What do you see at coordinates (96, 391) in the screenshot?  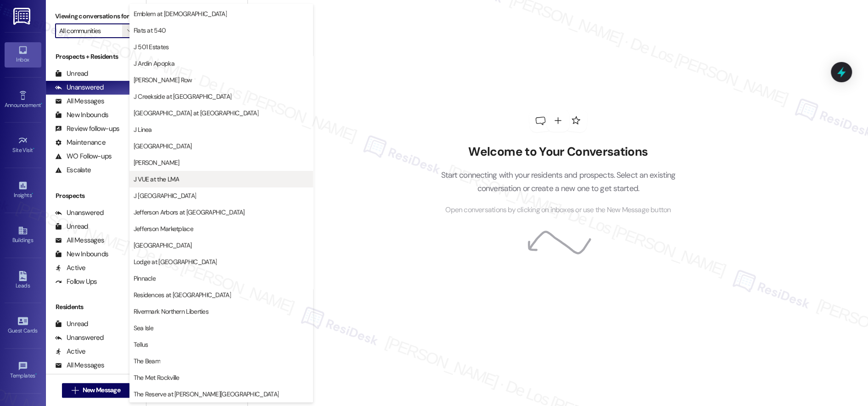 I see `button: New Message` at bounding box center [96, 391].